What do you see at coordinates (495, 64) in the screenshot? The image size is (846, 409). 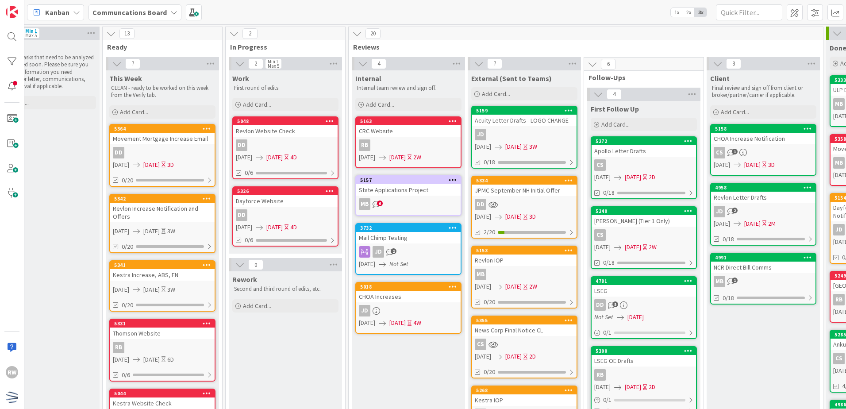 I see `span: 7` at bounding box center [495, 64].